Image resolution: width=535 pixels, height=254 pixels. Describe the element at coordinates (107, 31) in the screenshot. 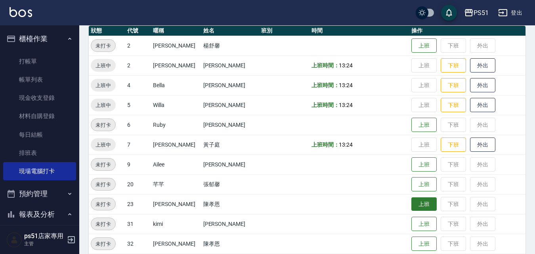

I see `th: 狀態` at that location.